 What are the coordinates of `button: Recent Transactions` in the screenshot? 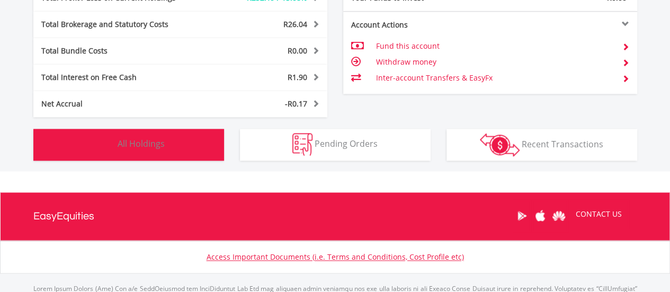 It's located at (542, 145).